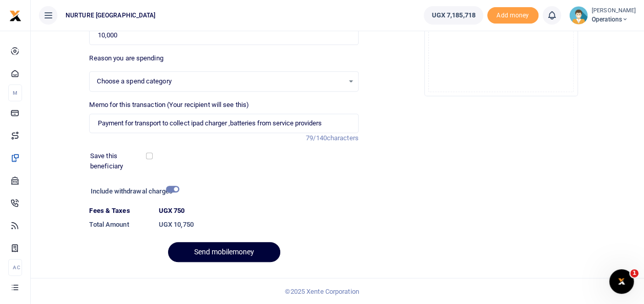 The width and height of the screenshot is (644, 304). Describe the element at coordinates (634, 274) in the screenshot. I see `span: 1` at that location.